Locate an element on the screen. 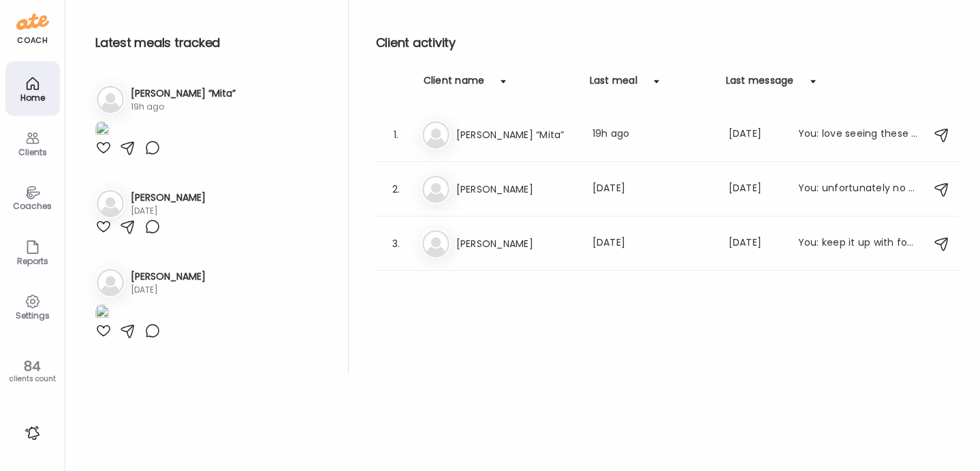 Image resolution: width=980 pixels, height=471 pixels. div: 1. is located at coordinates (397, 135).